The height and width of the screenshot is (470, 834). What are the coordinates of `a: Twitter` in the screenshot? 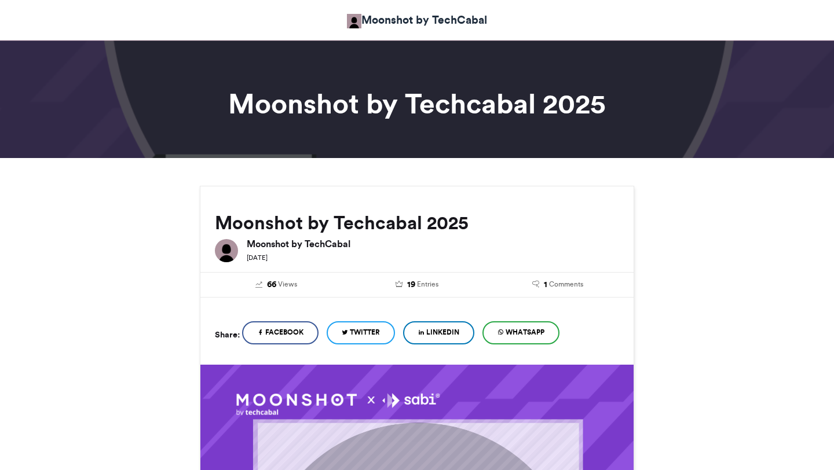 It's located at (361, 333).